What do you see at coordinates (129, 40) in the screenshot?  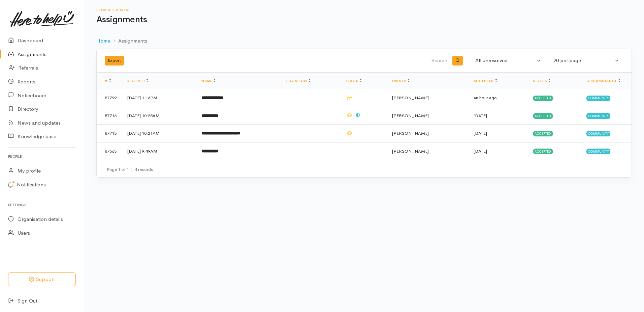 I see `li: Assignments` at bounding box center [129, 40].